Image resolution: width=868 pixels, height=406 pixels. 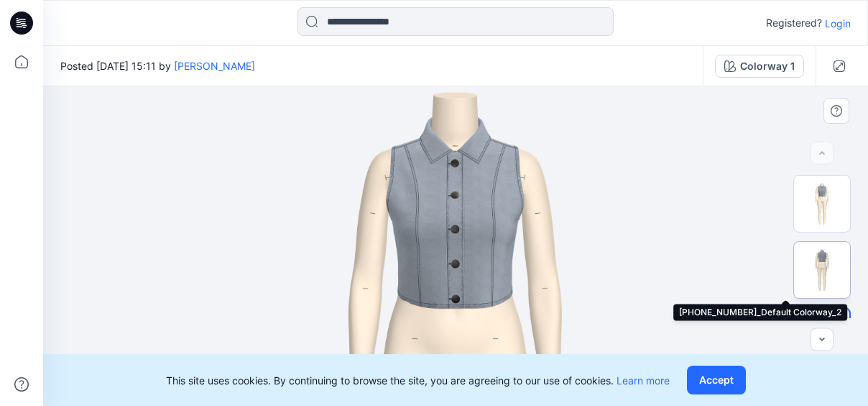 What do you see at coordinates (793, 23) in the screenshot?
I see `p: Registered?` at bounding box center [793, 23].